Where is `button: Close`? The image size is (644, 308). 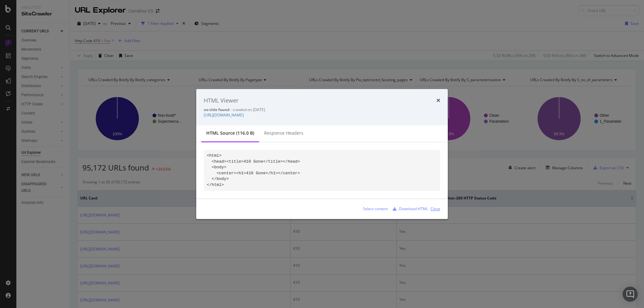 button: Close is located at coordinates (435, 209).